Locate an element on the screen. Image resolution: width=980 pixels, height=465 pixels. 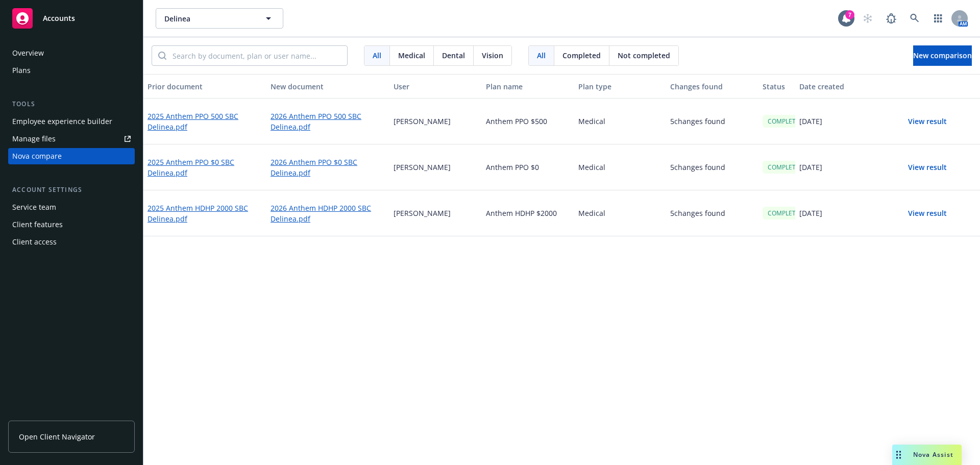
div: Anthem PPO $500 is located at coordinates (527, 122).